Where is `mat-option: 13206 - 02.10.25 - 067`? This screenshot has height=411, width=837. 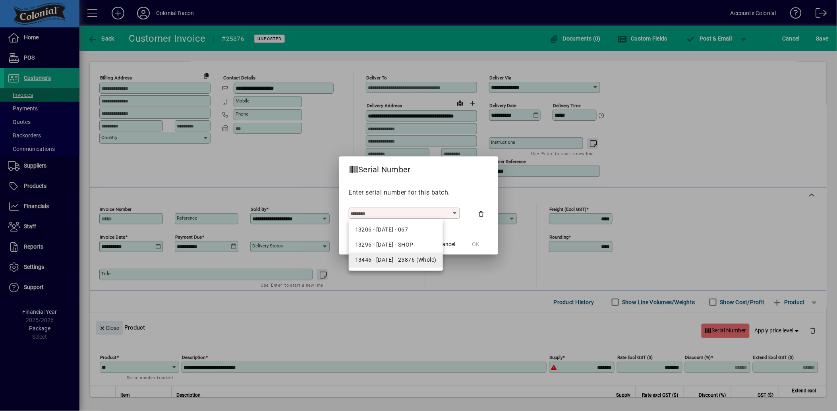
mat-option: 13206 - 02.10.25 - 067 is located at coordinates (396, 230).